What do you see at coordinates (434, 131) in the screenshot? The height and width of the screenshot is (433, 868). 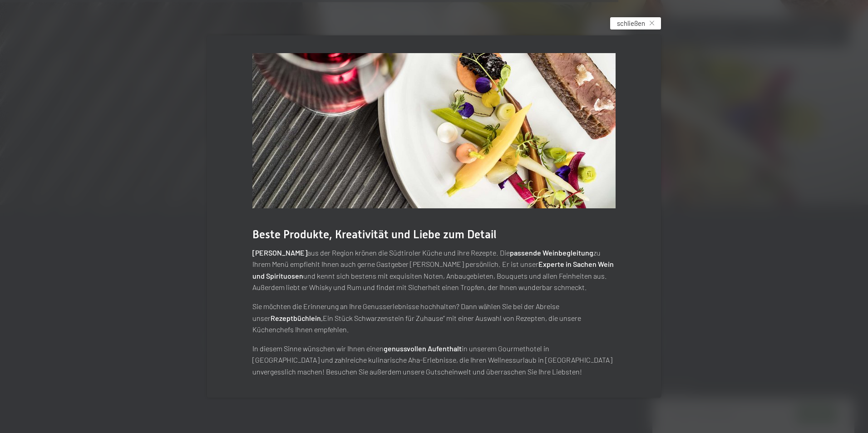 I see `img: Südtiroler Küche im Hotel Schwarzenstein genießen` at bounding box center [434, 131].